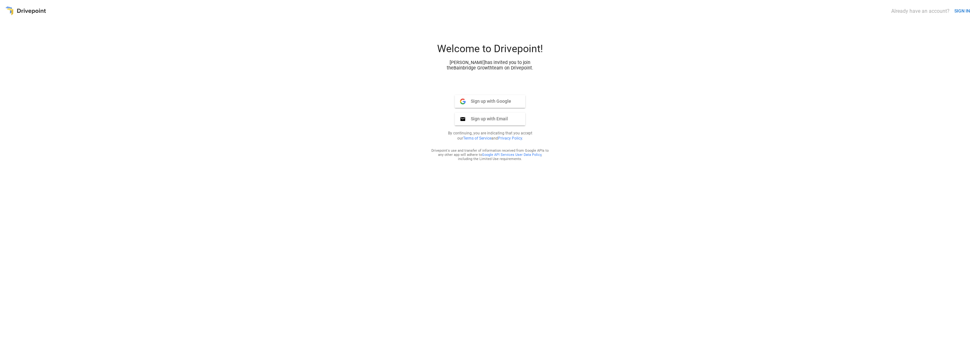 The image size is (980, 362). Describe the element at coordinates (920, 11) in the screenshot. I see `div: Already have an account?` at that location.